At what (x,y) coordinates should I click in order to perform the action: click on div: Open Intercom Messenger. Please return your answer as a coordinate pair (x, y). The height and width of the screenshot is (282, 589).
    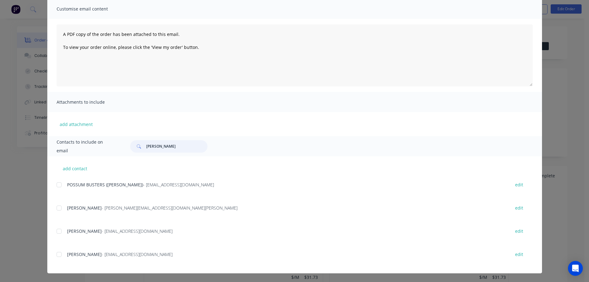
    Looking at the image, I should click on (576, 268).